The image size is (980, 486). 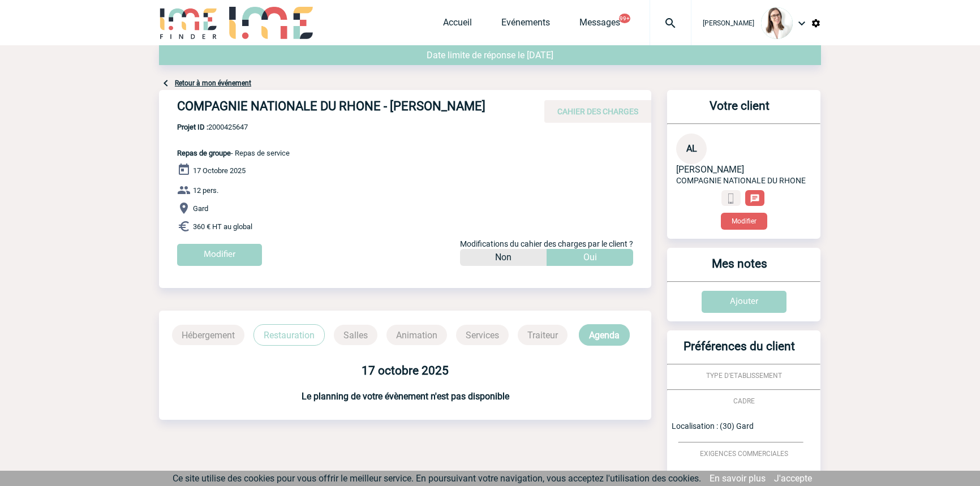 What do you see at coordinates (744, 454) in the screenshot?
I see `span: EXIGENCES COMMERCIALES` at bounding box center [744, 454].